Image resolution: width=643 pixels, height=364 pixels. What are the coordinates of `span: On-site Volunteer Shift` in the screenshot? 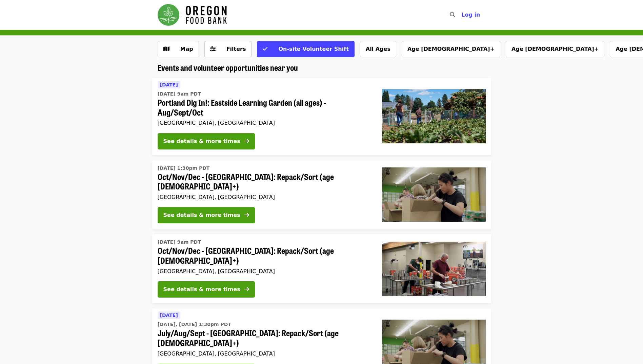 It's located at (313, 49).